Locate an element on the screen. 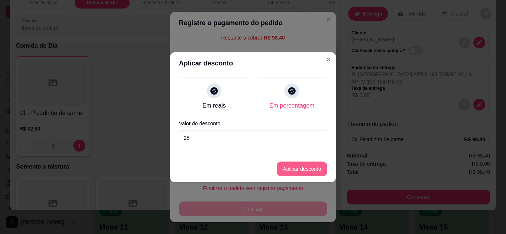 The height and width of the screenshot is (234, 506). input: Valor do desconto (%) is located at coordinates (253, 138).